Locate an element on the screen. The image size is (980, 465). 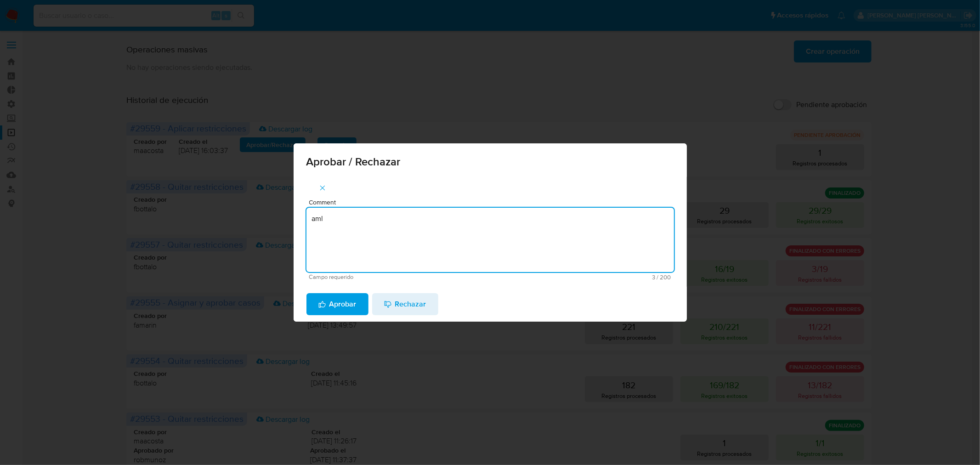
span: Rechazar is located at coordinates (405, 304).